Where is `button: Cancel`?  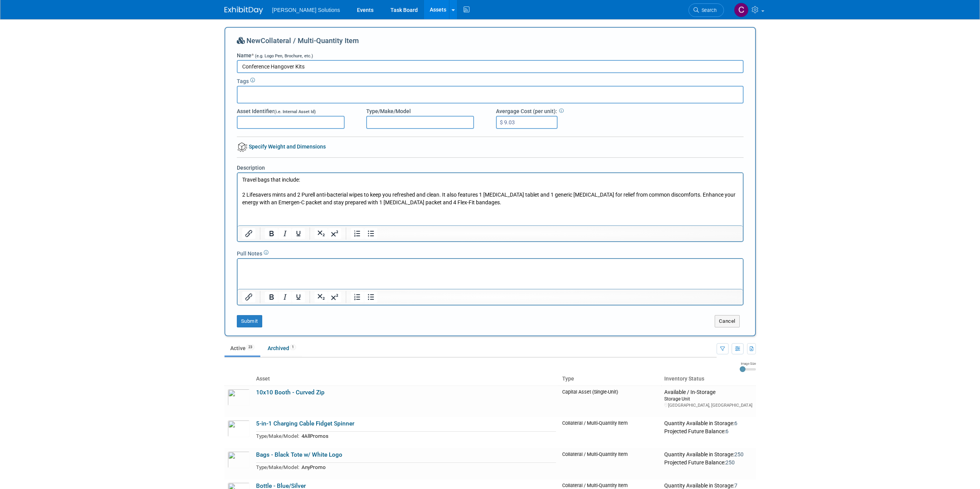
button: Cancel is located at coordinates (727, 322).